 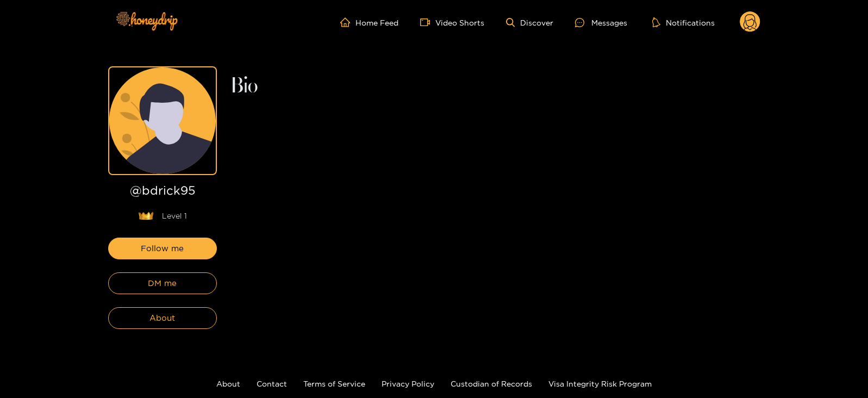 What do you see at coordinates (601, 22) in the screenshot?
I see `div: Messages` at bounding box center [601, 22].